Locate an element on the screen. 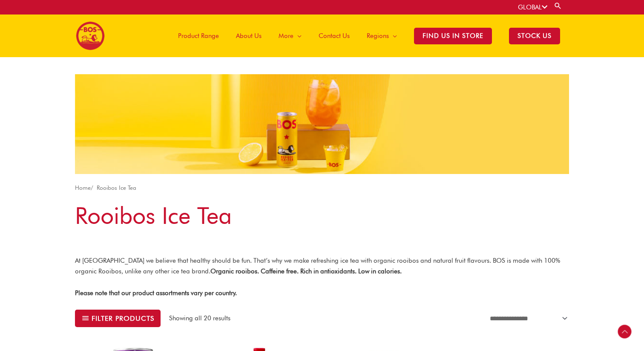 The width and height of the screenshot is (644, 351). span: Contact Us is located at coordinates (334, 36).